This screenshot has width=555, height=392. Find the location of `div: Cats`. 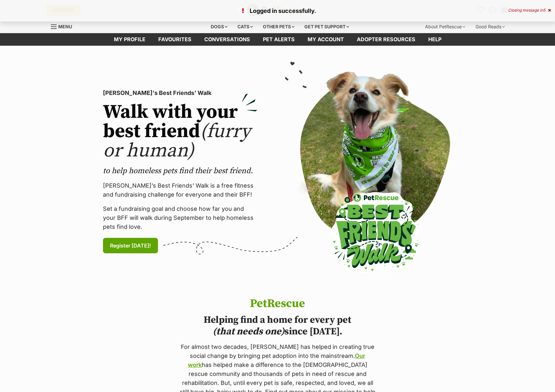

div: Cats is located at coordinates (246, 27).